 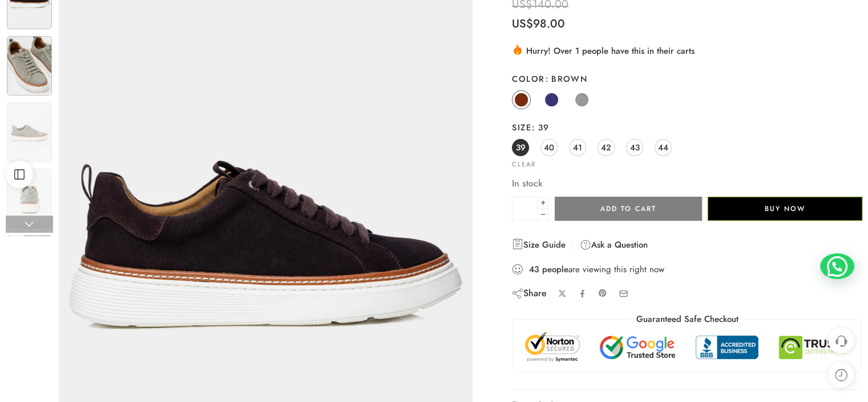 I want to click on p: In stock, so click(x=687, y=183).